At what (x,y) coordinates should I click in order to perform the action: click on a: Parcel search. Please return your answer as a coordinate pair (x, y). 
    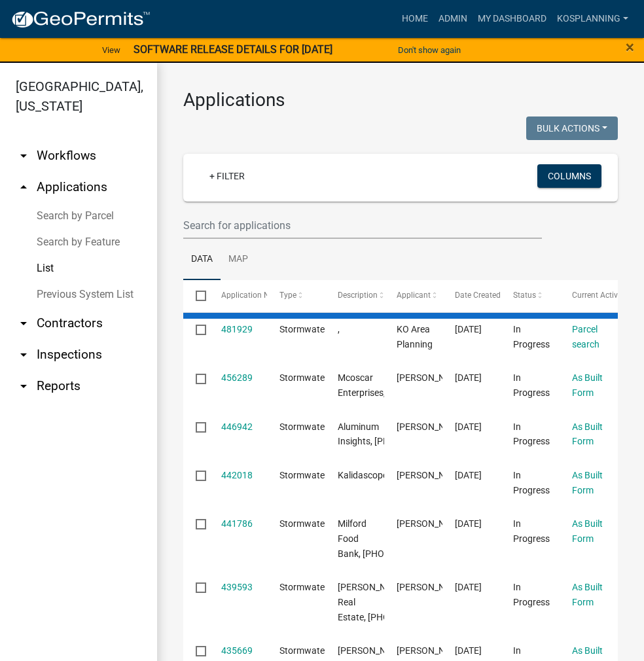
    Looking at the image, I should click on (585, 337).